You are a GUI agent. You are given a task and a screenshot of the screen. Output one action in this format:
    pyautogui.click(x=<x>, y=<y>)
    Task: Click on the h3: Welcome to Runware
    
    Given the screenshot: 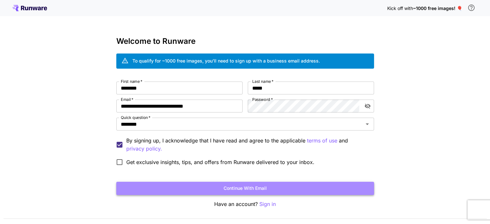 What is the action you would take?
    pyautogui.click(x=245, y=41)
    